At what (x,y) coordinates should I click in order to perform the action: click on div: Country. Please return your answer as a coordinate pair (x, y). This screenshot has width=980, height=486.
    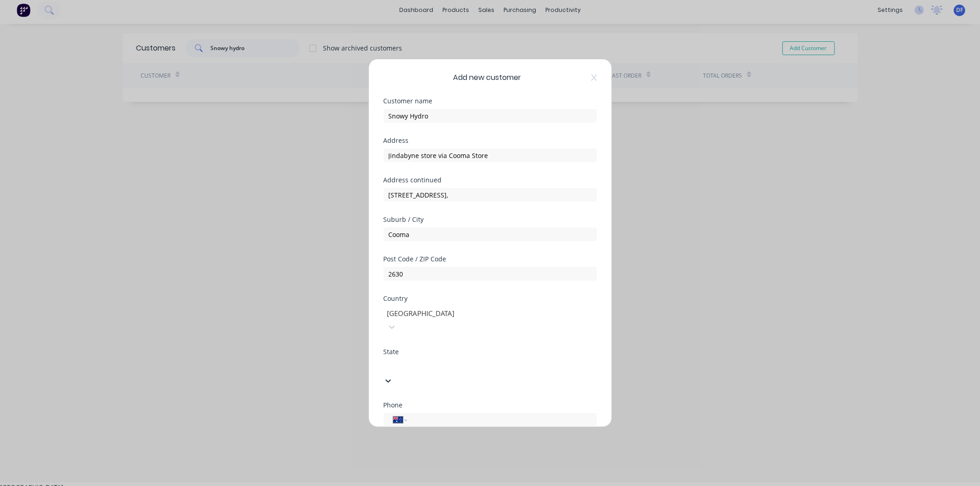
    Looking at the image, I should click on (490, 298).